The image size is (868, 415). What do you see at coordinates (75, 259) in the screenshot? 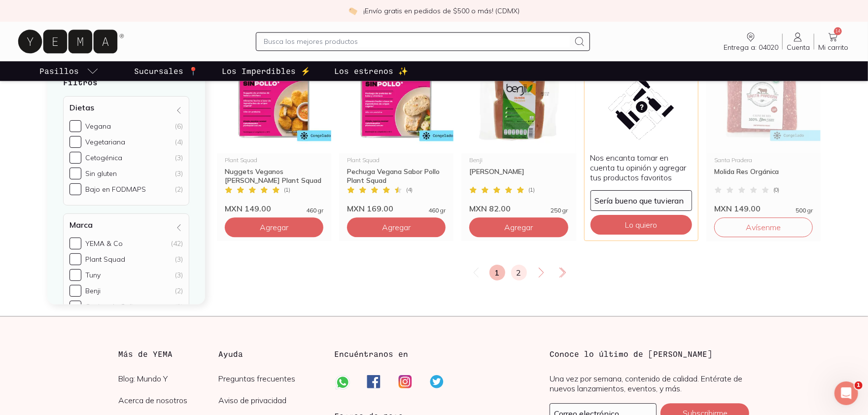
I see `input: Plant Squad(3)` at bounding box center [75, 259].